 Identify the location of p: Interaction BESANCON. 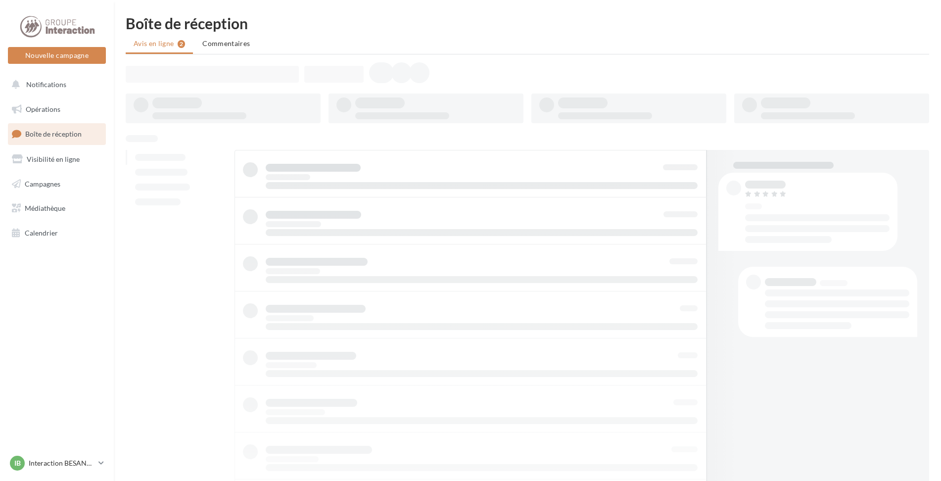
(61, 463).